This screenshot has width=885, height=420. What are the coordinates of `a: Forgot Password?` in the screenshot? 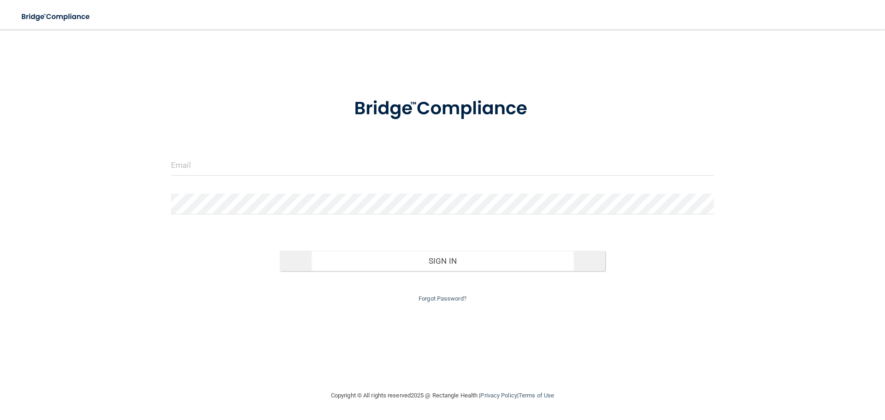 It's located at (442, 298).